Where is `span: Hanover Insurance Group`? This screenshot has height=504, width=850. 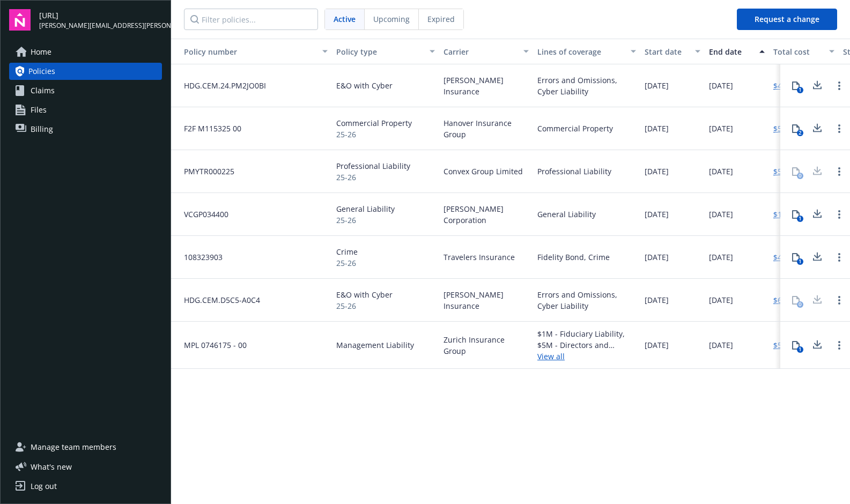 span: Hanover Insurance Group is located at coordinates (486, 128).